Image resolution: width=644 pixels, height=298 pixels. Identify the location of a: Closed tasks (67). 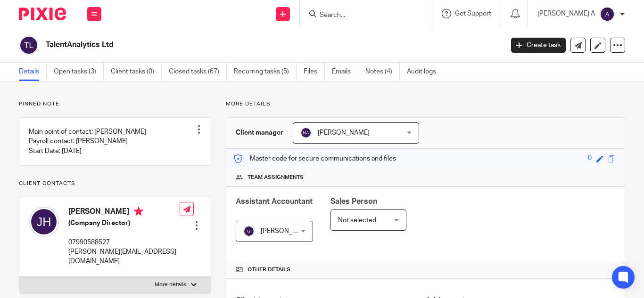
(197, 72).